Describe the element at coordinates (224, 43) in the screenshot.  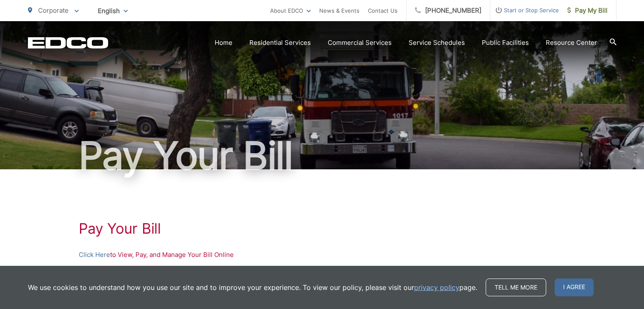
I see `a: Home` at that location.